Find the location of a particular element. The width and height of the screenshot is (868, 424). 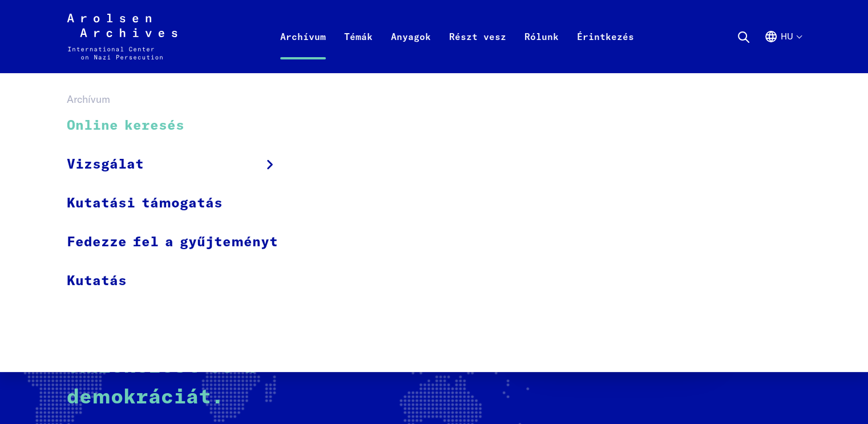

ul: Archívum is located at coordinates (180, 203).